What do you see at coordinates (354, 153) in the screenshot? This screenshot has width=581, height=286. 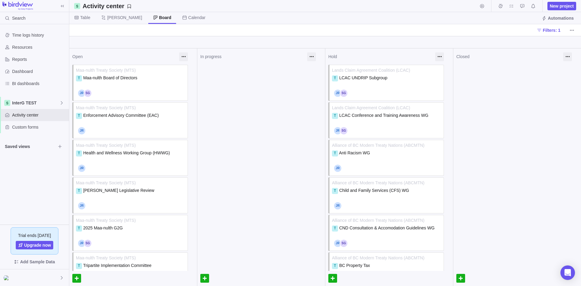 I see `span: Anti Racism WG` at bounding box center [354, 153].